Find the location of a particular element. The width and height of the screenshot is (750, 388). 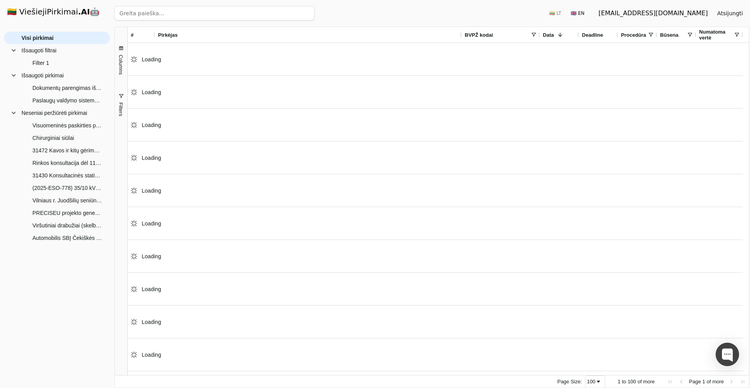

span: BVPŽ kodai is located at coordinates (479, 35).